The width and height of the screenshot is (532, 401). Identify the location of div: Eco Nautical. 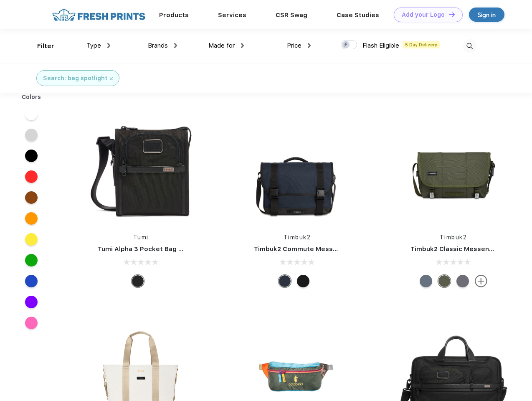
(285, 281).